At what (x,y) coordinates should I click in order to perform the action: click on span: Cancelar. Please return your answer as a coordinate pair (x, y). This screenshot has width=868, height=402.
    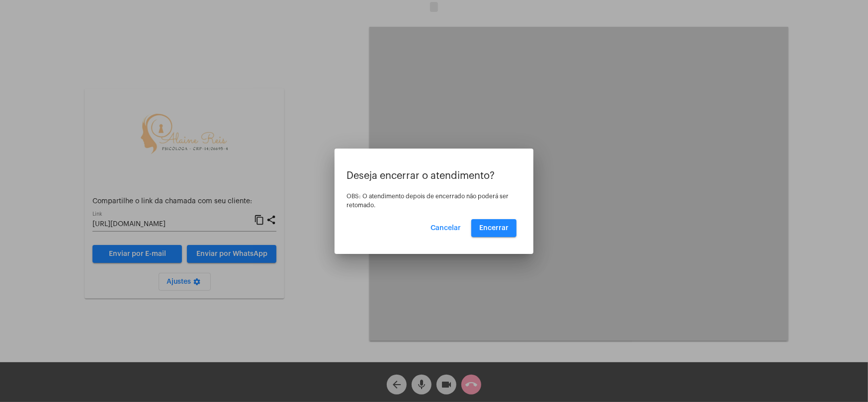
    Looking at the image, I should click on (446, 228).